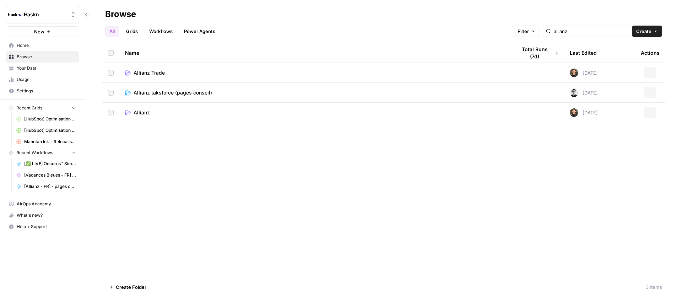  Describe the element at coordinates (46, 142) in the screenshot. I see `a: Manutan Int. - Relocalisation kit SEO Grid` at that location.